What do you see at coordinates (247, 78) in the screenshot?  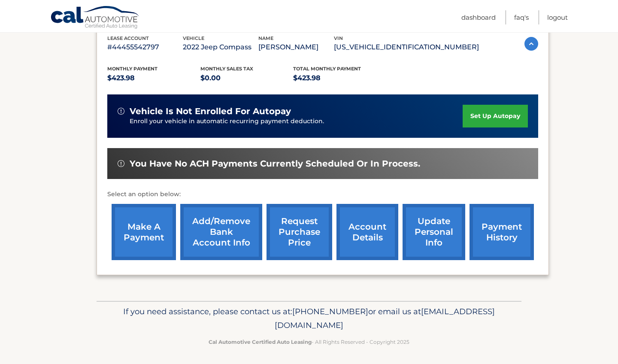 I see `p: $0.00` at bounding box center [247, 78].